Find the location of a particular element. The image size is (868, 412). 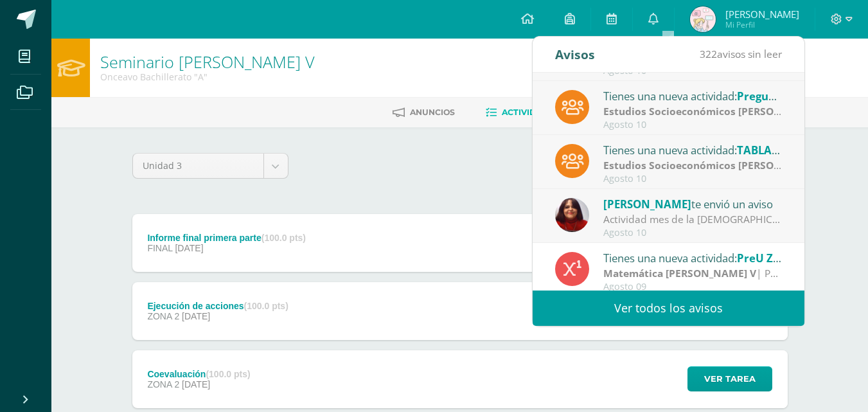

span: Actividades is located at coordinates (530, 112).